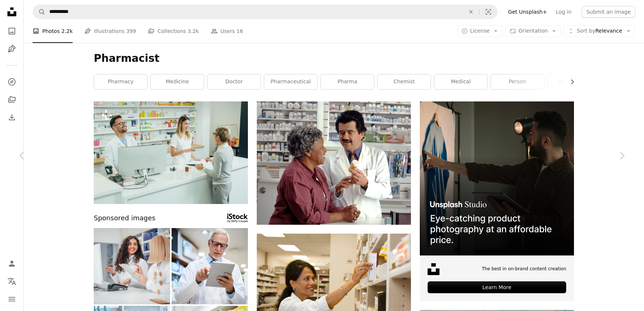  What do you see at coordinates (622, 155) in the screenshot?
I see `a: Next` at bounding box center [622, 155].